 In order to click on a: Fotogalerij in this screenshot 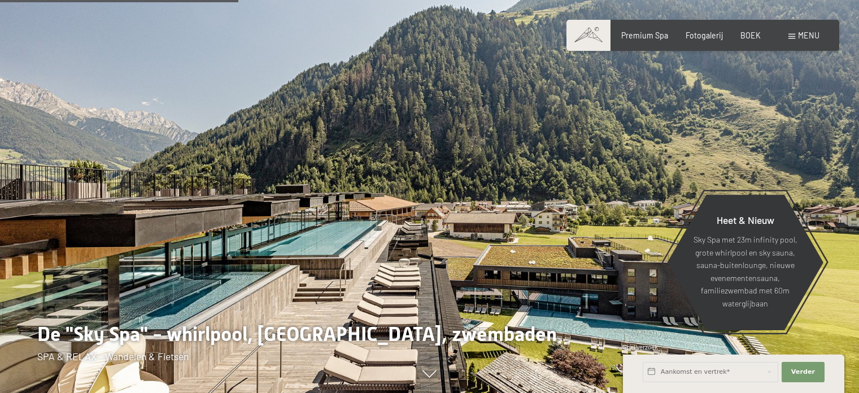, I will do `click(705, 35)`.